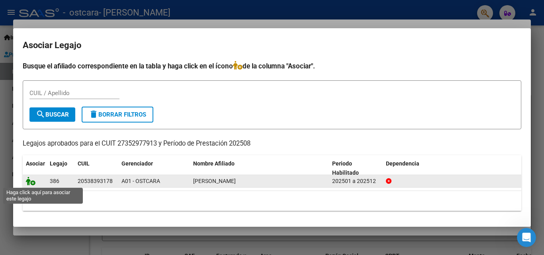 This screenshot has height=255, width=544. Describe the element at coordinates (95, 181) in the screenshot. I see `div: 20538393178` at that location.